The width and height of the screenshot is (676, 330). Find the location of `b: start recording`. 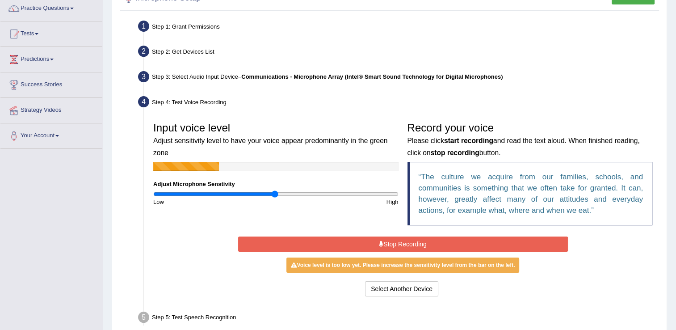

b: start recording is located at coordinates (469, 140).